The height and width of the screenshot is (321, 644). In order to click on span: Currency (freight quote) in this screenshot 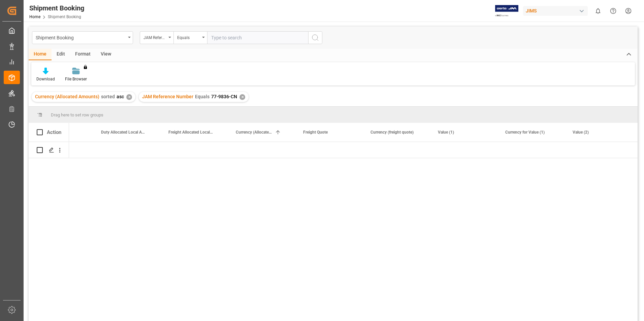, I will do `click(392, 132)`.